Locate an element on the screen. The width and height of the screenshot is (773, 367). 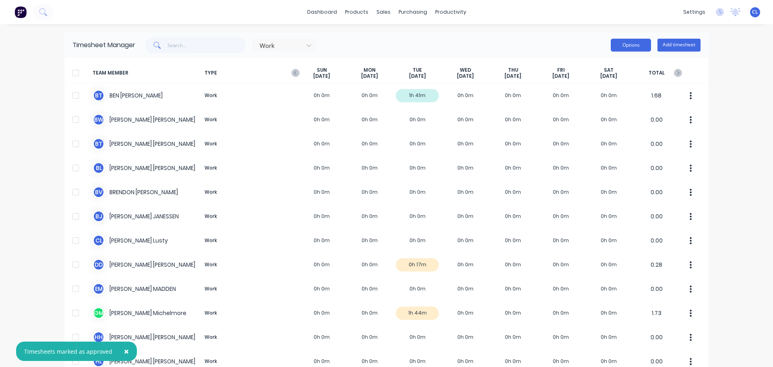
span: CL is located at coordinates (755, 12).